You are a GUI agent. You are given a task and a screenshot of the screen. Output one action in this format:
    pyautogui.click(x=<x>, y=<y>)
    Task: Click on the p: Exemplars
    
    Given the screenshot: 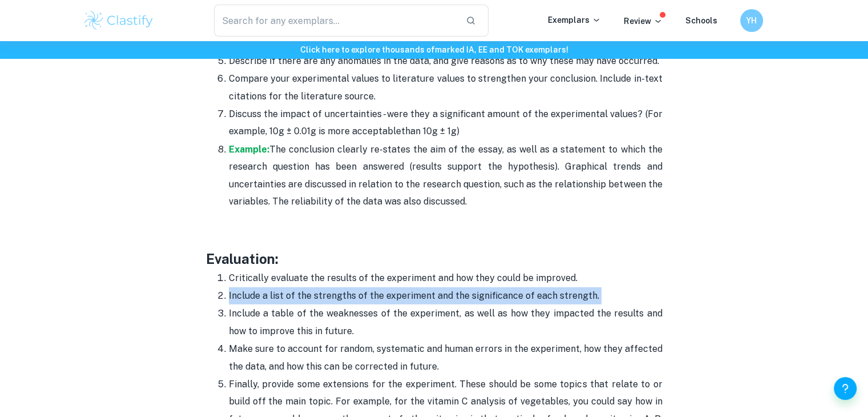 What is the action you would take?
    pyautogui.click(x=574, y=20)
    